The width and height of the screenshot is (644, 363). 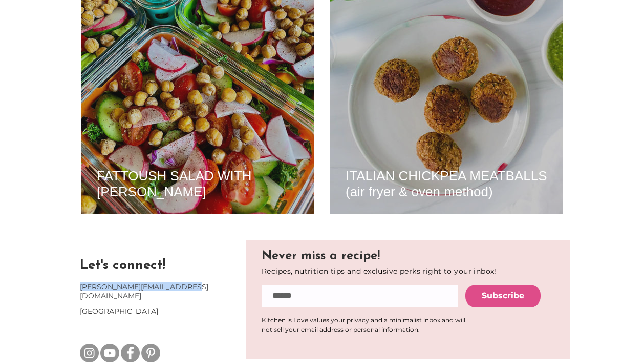 I want to click on img: Instagram, so click(x=89, y=352).